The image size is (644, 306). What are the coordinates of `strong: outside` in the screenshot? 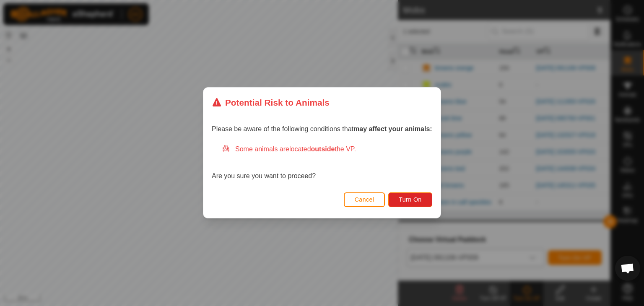 It's located at (323, 149).